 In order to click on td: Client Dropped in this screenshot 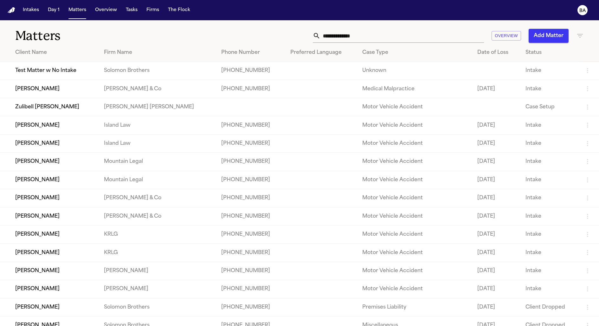, I will do `click(549, 307)`.